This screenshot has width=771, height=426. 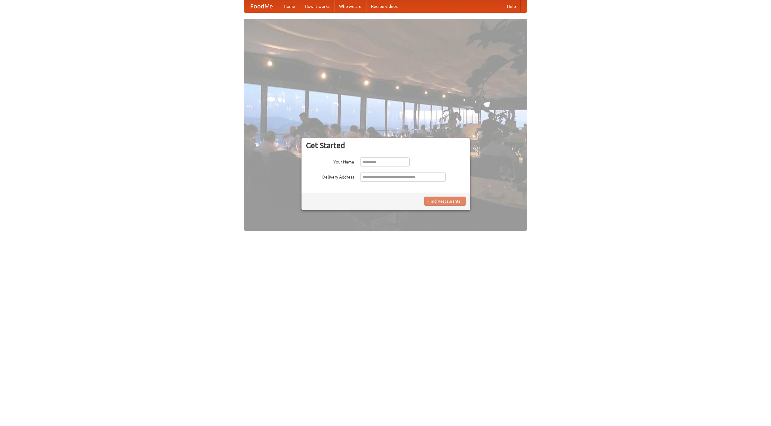 What do you see at coordinates (386, 145) in the screenshot?
I see `h3: Get Started` at bounding box center [386, 145].